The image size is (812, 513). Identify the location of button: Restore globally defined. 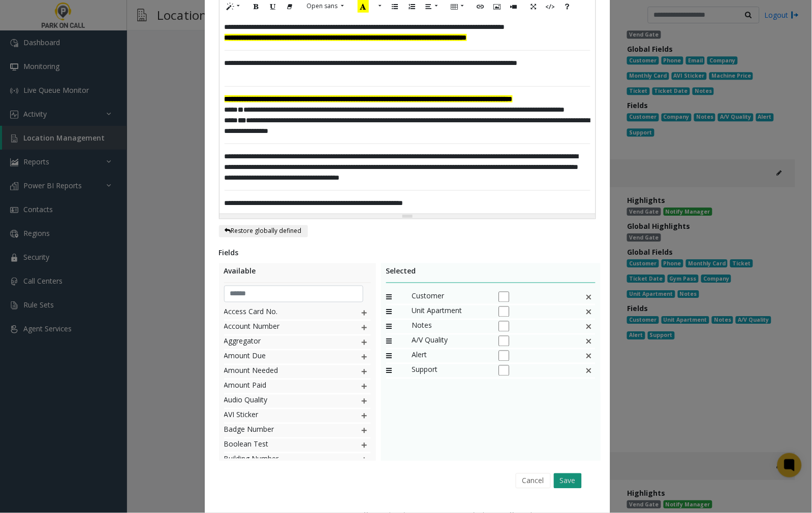
(263, 232).